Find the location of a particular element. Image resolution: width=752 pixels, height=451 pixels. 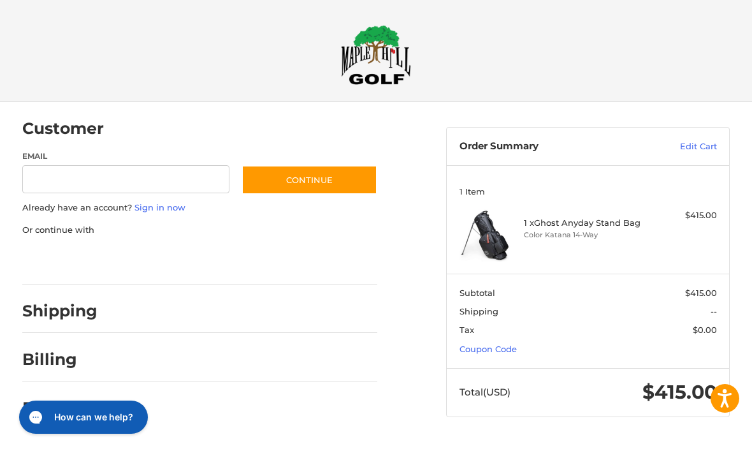

span: Tax is located at coordinates (467, 330).